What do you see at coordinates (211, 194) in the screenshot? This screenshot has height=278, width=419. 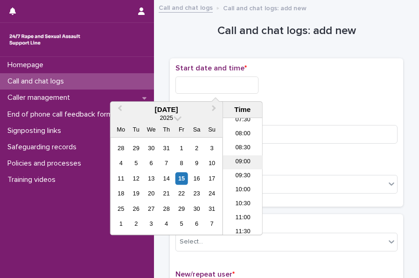 I see `div: Choose Sunday, 24 August 2025` at bounding box center [211, 194].